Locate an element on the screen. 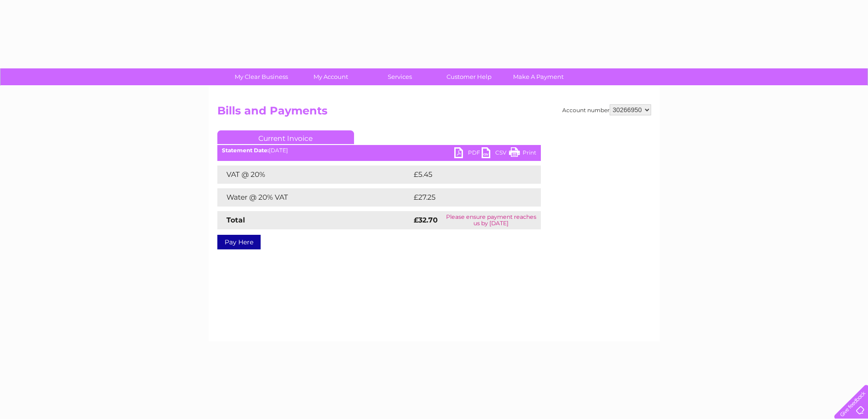 Image resolution: width=868 pixels, height=419 pixels. td: Water @ 20% VAT is located at coordinates (315, 198).